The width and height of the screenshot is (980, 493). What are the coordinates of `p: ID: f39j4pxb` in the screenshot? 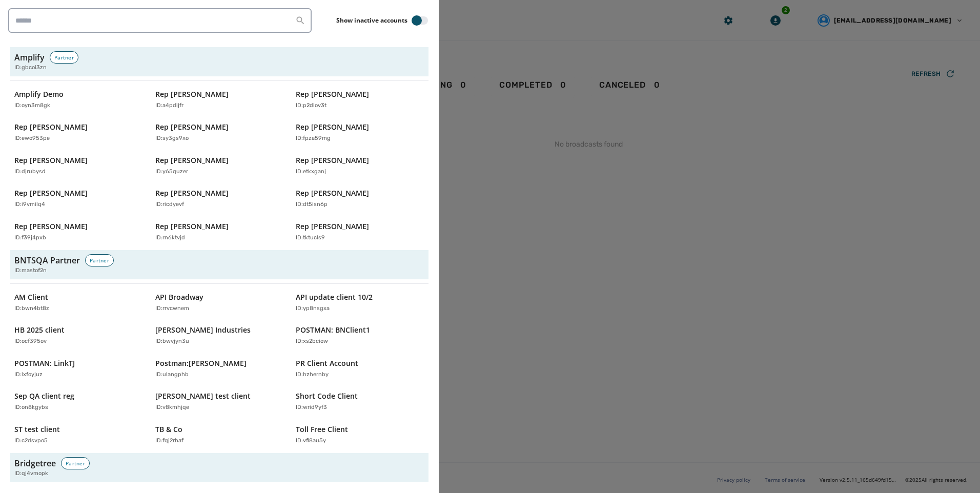 It's located at (30, 238).